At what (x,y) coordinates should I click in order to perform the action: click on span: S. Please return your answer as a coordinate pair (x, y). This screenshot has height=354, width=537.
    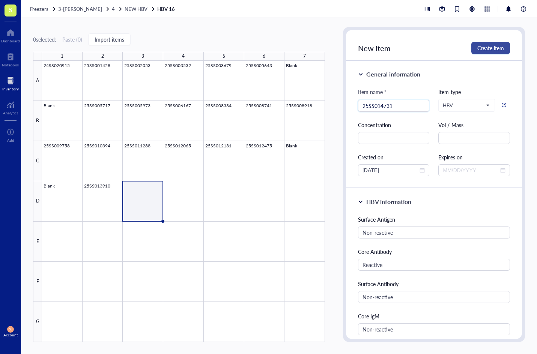
    Looking at the image, I should click on (11, 9).